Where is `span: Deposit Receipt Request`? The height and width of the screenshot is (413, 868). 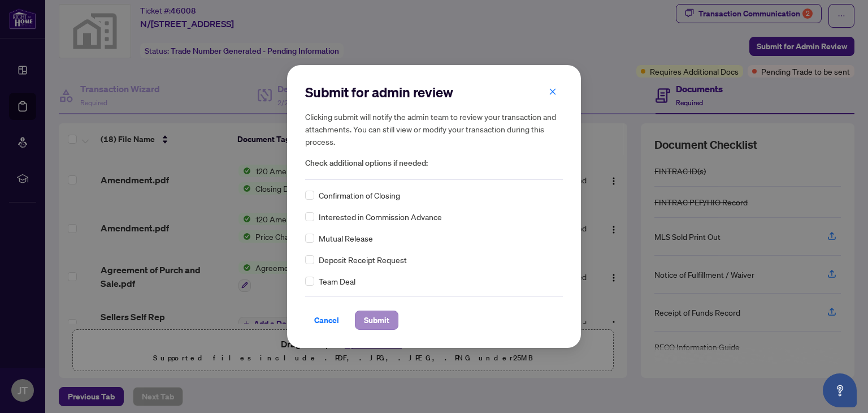
span: Deposit Receipt Request is located at coordinates (363, 260).